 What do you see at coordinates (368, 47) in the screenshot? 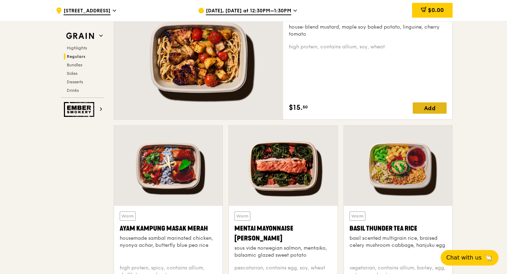
I see `div: high protein, contains allium, soy, wheat` at bounding box center [368, 47].